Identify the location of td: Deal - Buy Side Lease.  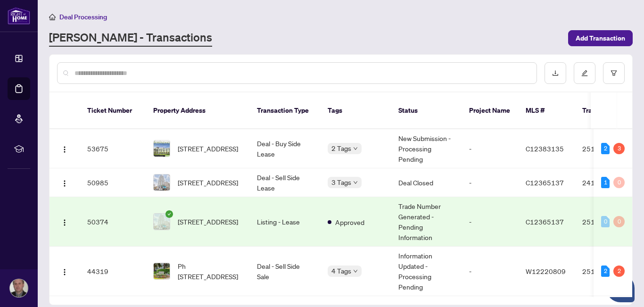
(285, 148).